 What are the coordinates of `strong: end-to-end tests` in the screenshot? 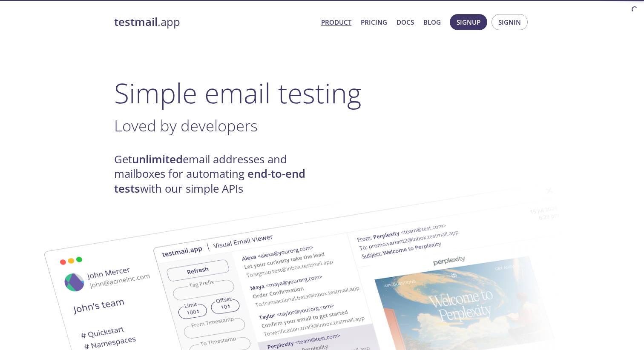 It's located at (209, 181).